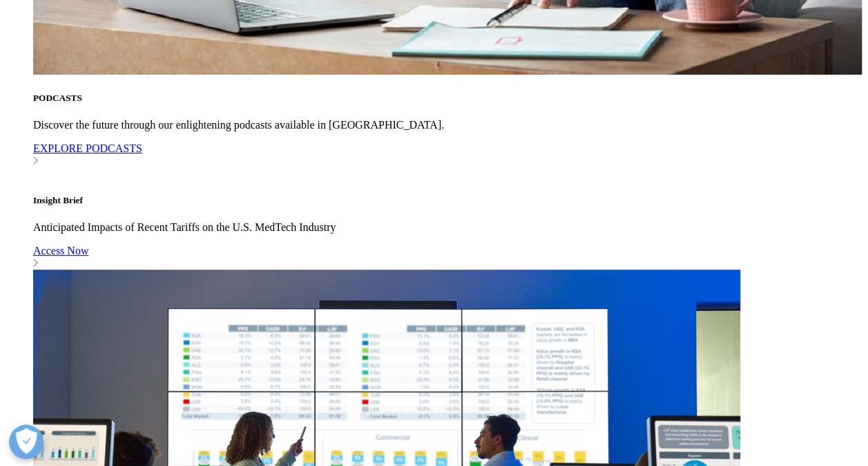 The width and height of the screenshot is (868, 466). Describe the element at coordinates (447, 227) in the screenshot. I see `p: Anticipated Impacts of Recent Tariffs on the U.S. MedTech Industry` at that location.